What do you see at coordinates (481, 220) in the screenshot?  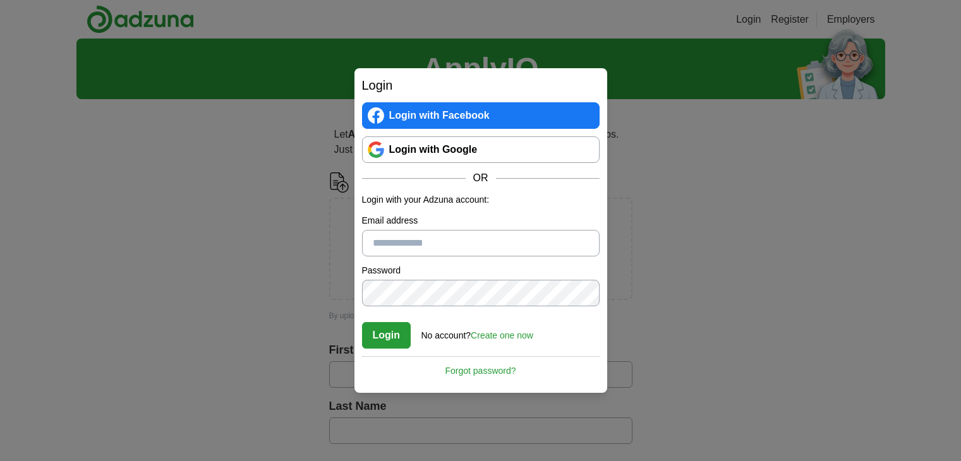 I see `label: Email address` at bounding box center [481, 220].